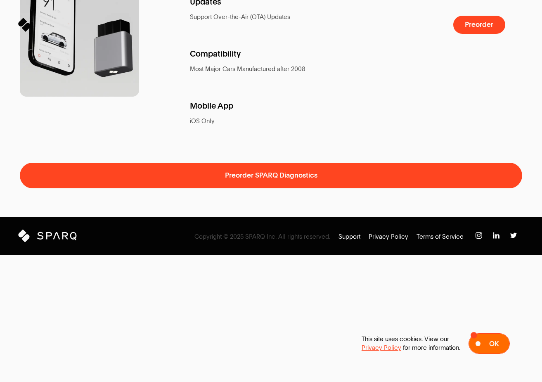 The image size is (542, 382). I want to click on span: Ok, so click(494, 343).